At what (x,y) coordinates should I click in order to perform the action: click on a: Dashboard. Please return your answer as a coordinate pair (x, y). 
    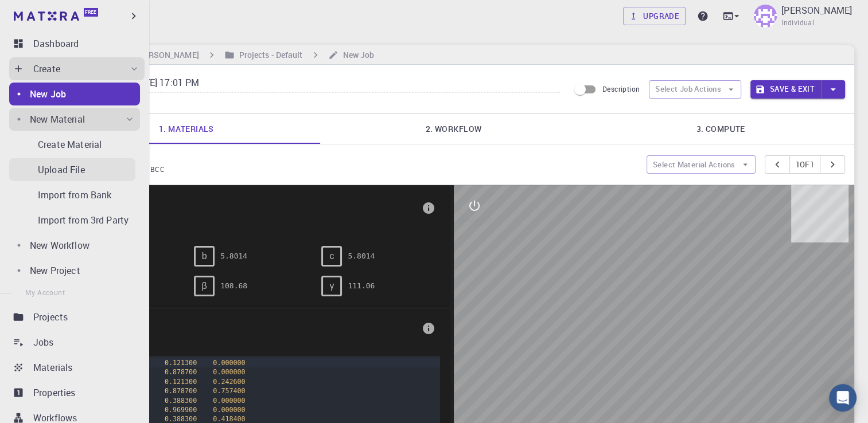
    Looking at the image, I should click on (77, 44).